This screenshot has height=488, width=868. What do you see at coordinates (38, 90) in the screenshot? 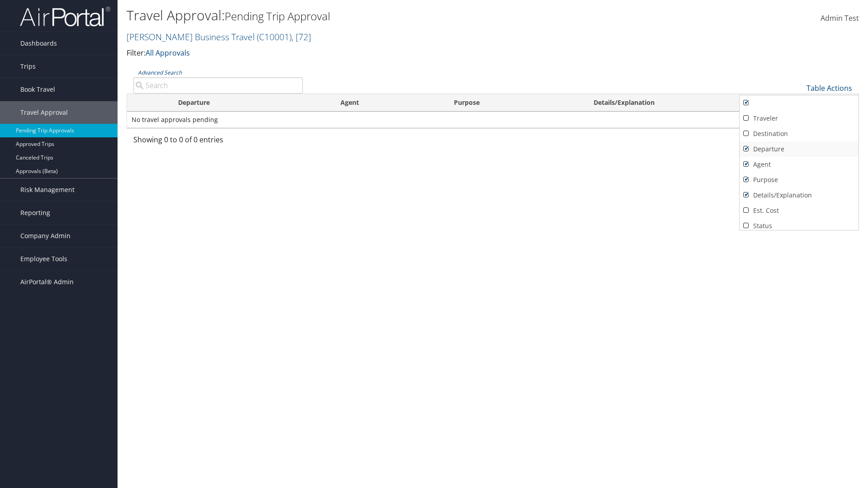
I see `span: Book Travel` at bounding box center [38, 90].